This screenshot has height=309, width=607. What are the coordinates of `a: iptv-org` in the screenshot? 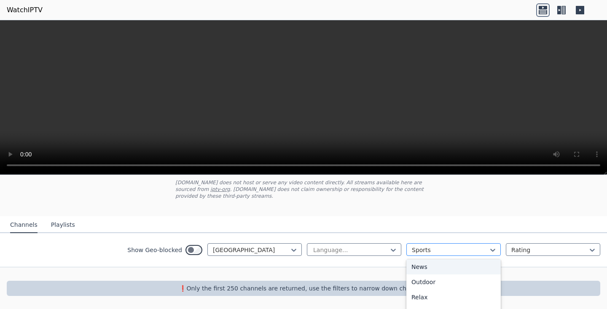 It's located at (220, 189).